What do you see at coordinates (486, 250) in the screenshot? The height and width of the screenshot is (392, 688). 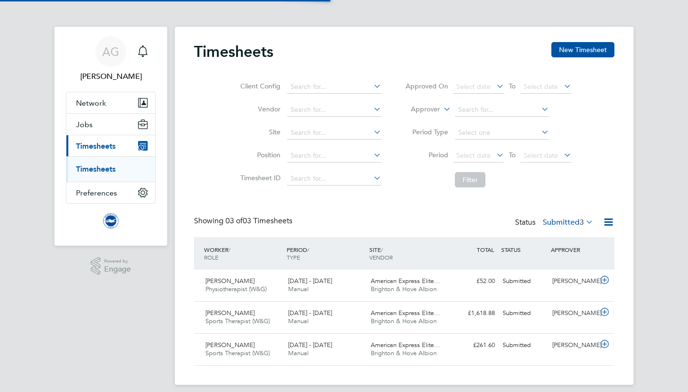 I see `span: TOTAL` at bounding box center [486, 250].